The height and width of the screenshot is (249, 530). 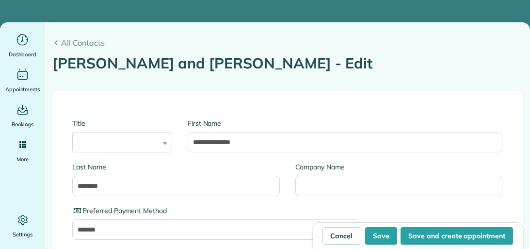 What do you see at coordinates (215, 210) in the screenshot?
I see `label: Preferred Payment Method` at bounding box center [215, 210].